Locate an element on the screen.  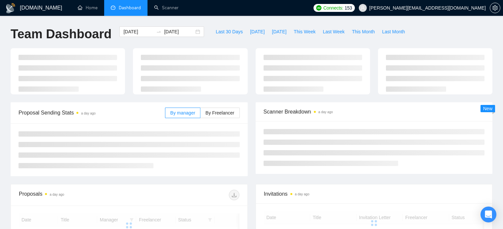
button: Last 30 Days is located at coordinates (229, 32).